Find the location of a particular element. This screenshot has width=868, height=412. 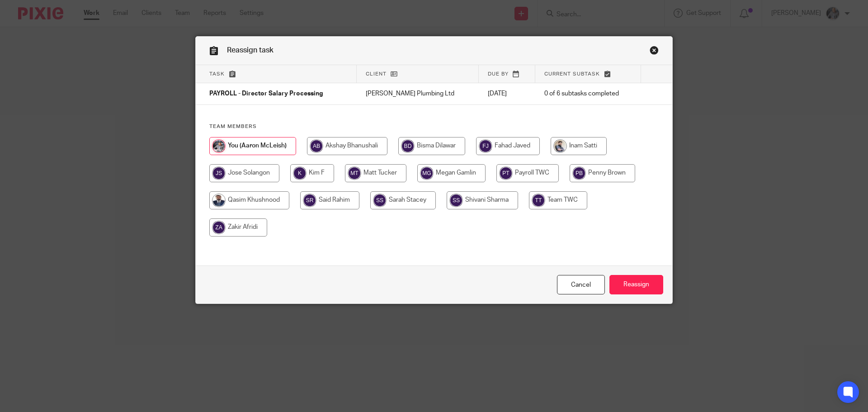

span: Task is located at coordinates (217, 74).